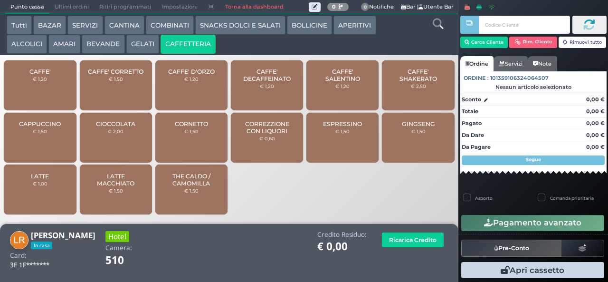 The image size is (608, 282). Describe the element at coordinates (240, 25) in the screenshot. I see `button: SNACKS DOLCI E SALATI` at that location.